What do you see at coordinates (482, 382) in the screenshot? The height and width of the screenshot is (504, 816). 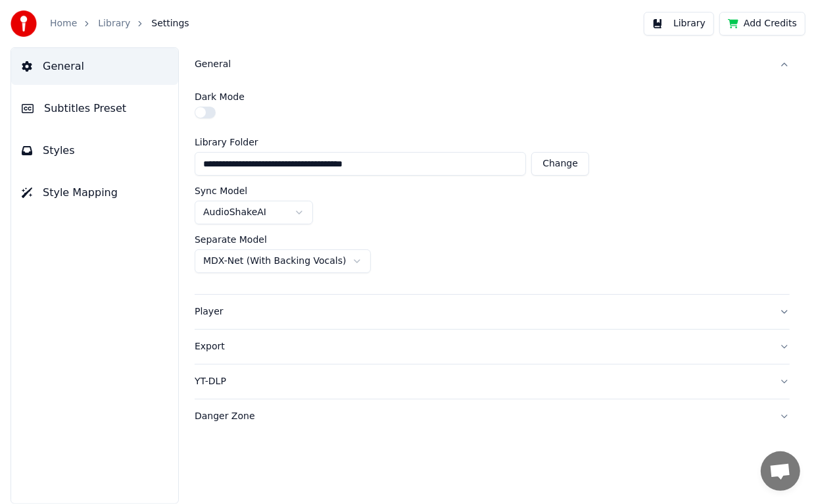 I see `div: YT-DLP` at bounding box center [482, 382].